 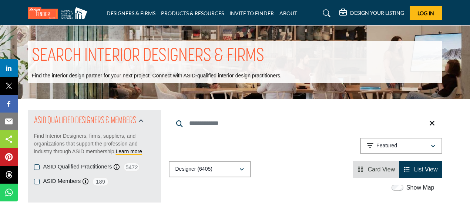 I want to click on a: DESIGNERS & FIRMS, so click(x=131, y=13).